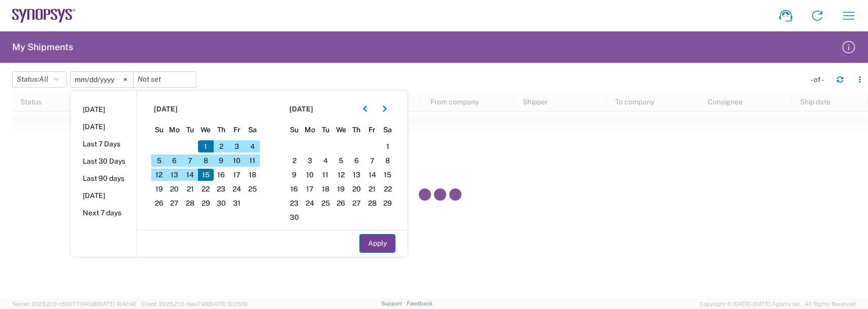 The height and width of the screenshot is (309, 868). What do you see at coordinates (39, 80) in the screenshot?
I see `button: Status:All` at bounding box center [39, 80].